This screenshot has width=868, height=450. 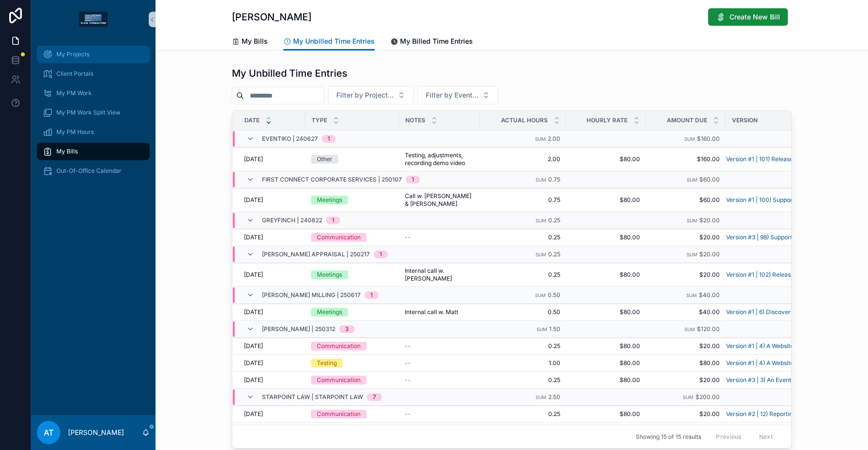 I want to click on span: Hourly Rate, so click(x=607, y=120).